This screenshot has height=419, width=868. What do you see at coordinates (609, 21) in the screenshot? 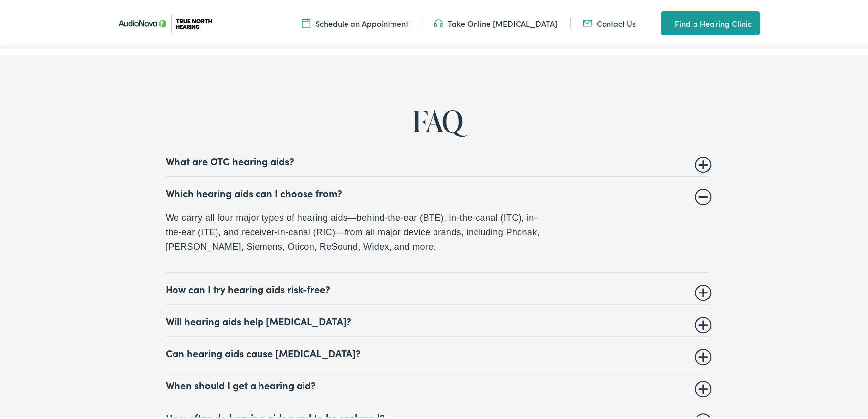
I see `a: Contact Us` at bounding box center [609, 21].